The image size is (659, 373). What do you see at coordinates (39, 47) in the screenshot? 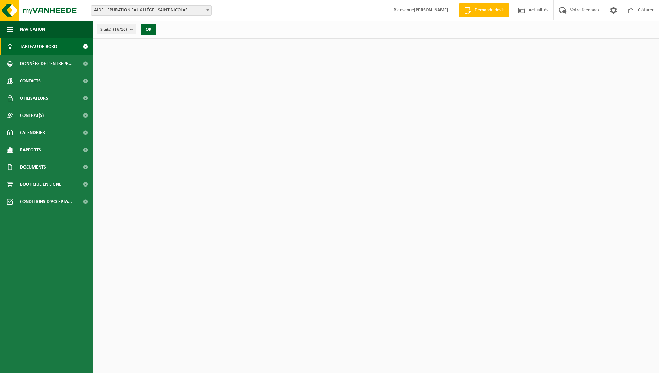
I see `span: Tableau de bord` at bounding box center [39, 47].